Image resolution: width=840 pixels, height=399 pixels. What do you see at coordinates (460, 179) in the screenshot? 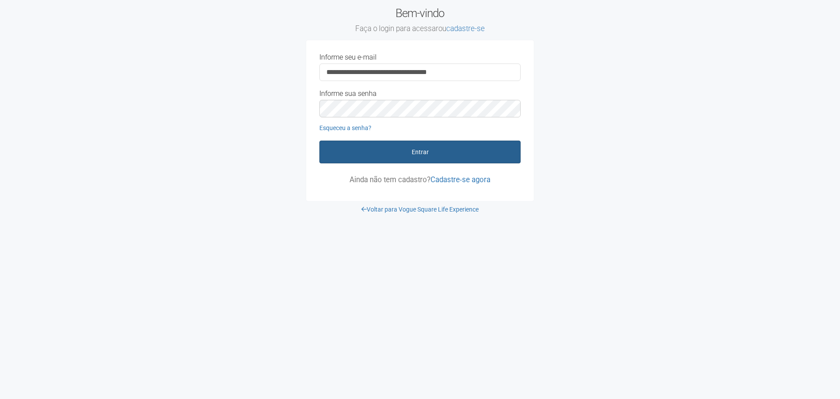
I see `a: Cadastre-se agora` at bounding box center [460, 179].